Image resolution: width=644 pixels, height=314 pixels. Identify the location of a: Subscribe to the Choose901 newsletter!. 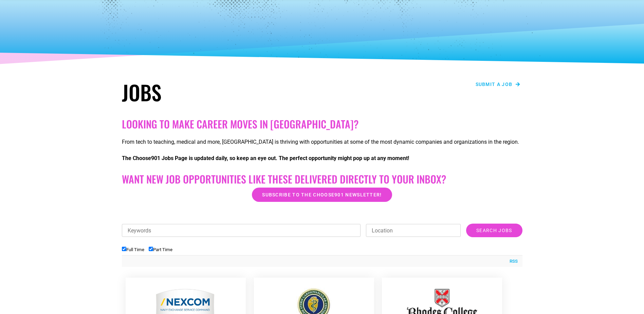
(322, 195).